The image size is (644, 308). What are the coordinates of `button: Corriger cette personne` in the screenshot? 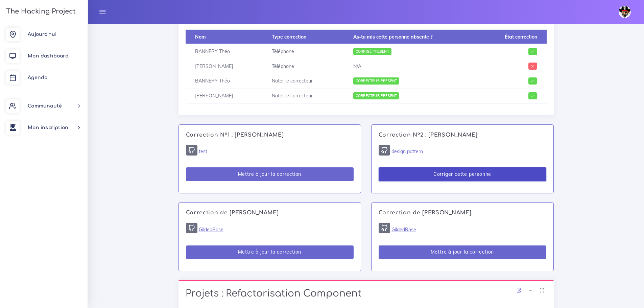 It's located at (462, 174).